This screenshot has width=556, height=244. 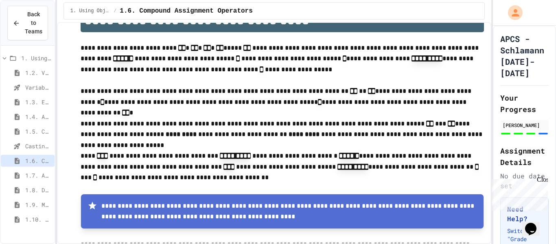 What do you see at coordinates (38, 87) in the screenshot?
I see `span: Variables and Data Types - Quiz` at bounding box center [38, 87].